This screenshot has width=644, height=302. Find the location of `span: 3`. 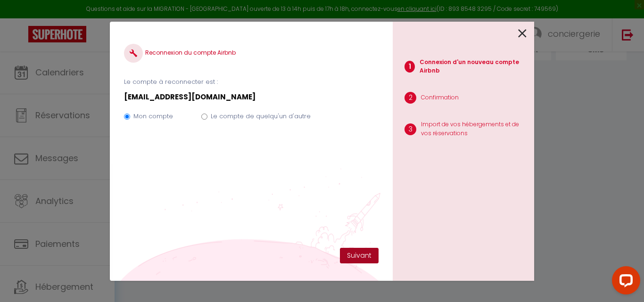

span: 3 is located at coordinates (410, 129).